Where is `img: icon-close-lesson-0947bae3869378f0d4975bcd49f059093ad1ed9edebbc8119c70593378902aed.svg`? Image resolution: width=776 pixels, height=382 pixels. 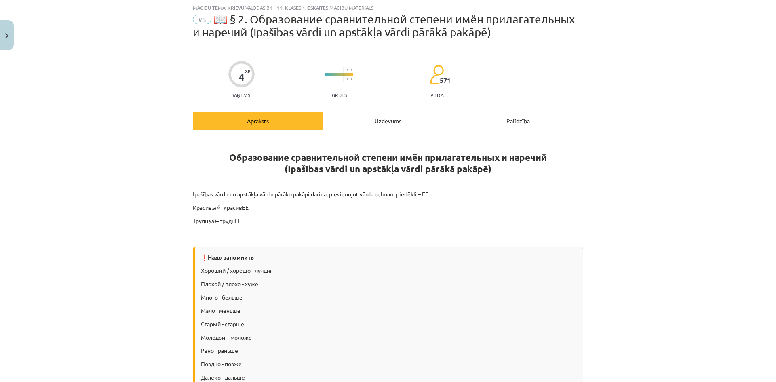
img: icon-close-lesson-0947bae3869378f0d4975bcd49f059093ad1ed9edebbc8119c70593378902aed.svg is located at coordinates (7, 36).